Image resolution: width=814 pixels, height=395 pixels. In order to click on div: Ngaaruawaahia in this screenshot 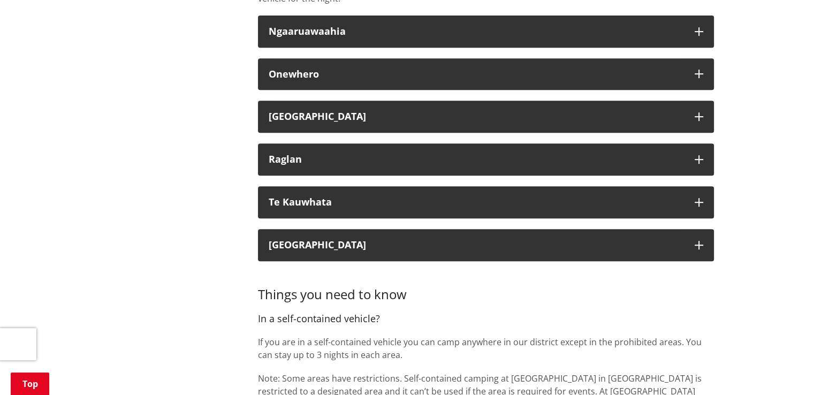, I will do `click(476, 32)`.